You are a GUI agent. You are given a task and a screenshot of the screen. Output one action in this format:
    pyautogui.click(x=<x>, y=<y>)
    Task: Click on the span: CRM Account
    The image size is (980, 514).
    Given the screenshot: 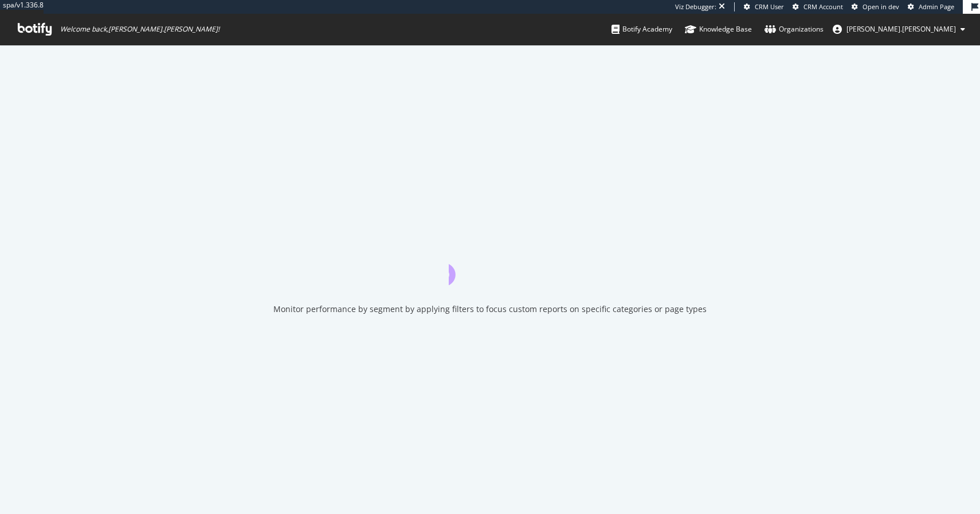 What is the action you would take?
    pyautogui.click(x=823, y=6)
    